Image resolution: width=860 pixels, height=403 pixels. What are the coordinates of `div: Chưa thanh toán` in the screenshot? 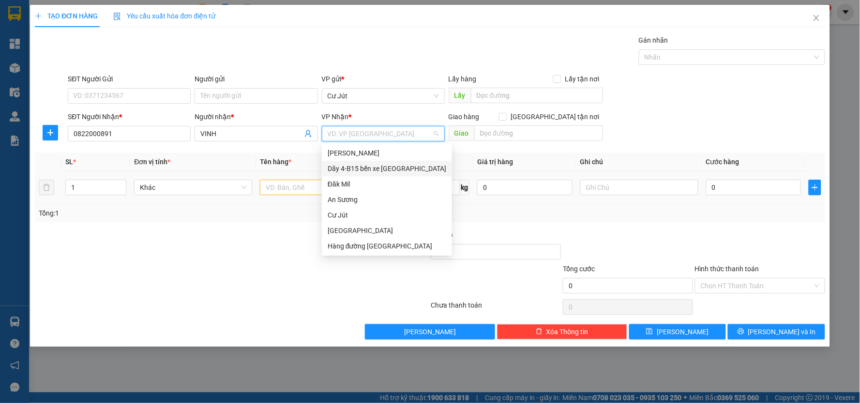 It's located at (496, 308).